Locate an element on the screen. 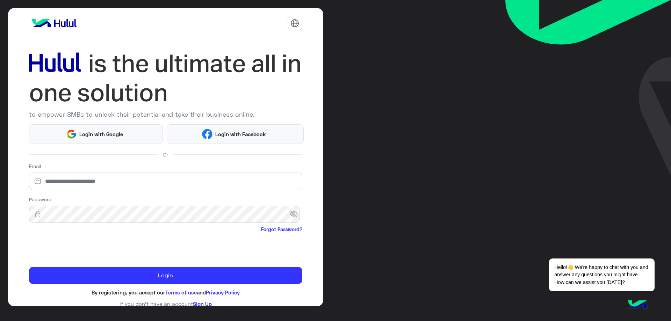  img: hululLoginTitle_EN.svg is located at coordinates (166, 78).